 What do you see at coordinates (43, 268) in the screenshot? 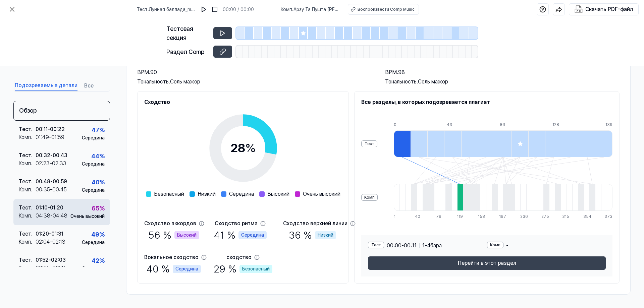
I see `font: 00:35` at bounding box center [43, 268].